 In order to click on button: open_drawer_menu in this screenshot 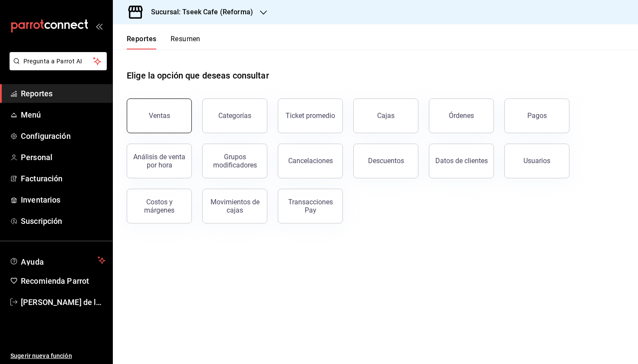, I will do `click(99, 26)`.